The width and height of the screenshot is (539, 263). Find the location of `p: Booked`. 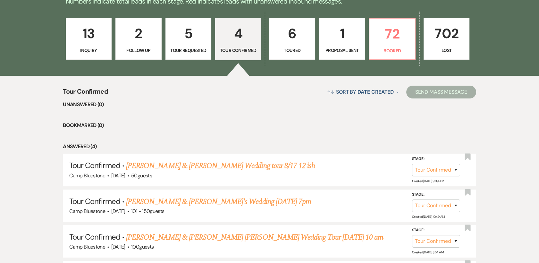

p: Booked is located at coordinates (392, 51).